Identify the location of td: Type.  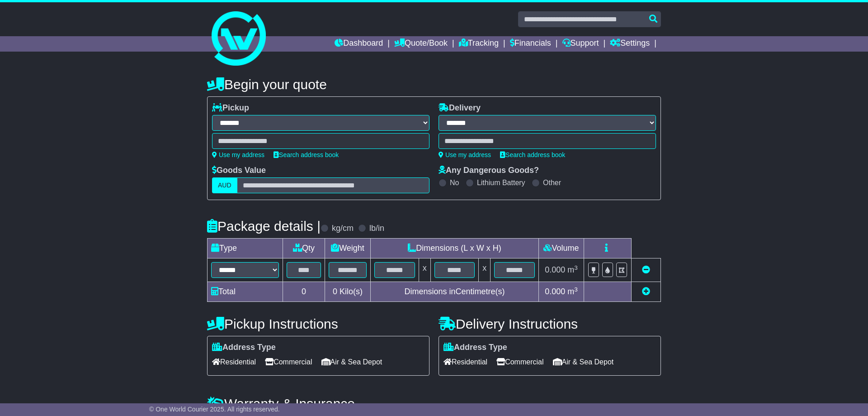
(245, 249).